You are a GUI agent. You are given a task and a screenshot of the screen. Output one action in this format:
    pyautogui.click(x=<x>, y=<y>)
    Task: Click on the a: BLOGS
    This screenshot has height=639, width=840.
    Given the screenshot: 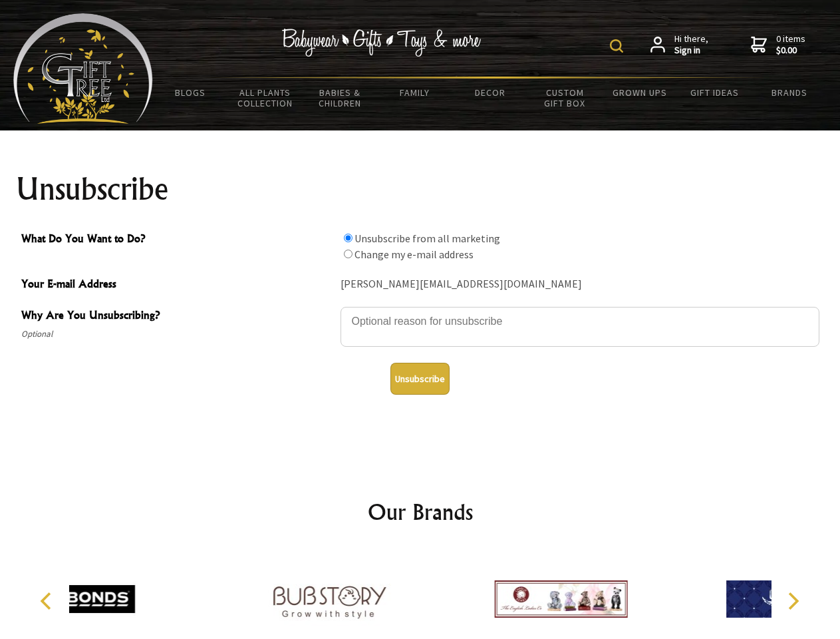 What is the action you would take?
    pyautogui.click(x=190, y=92)
    